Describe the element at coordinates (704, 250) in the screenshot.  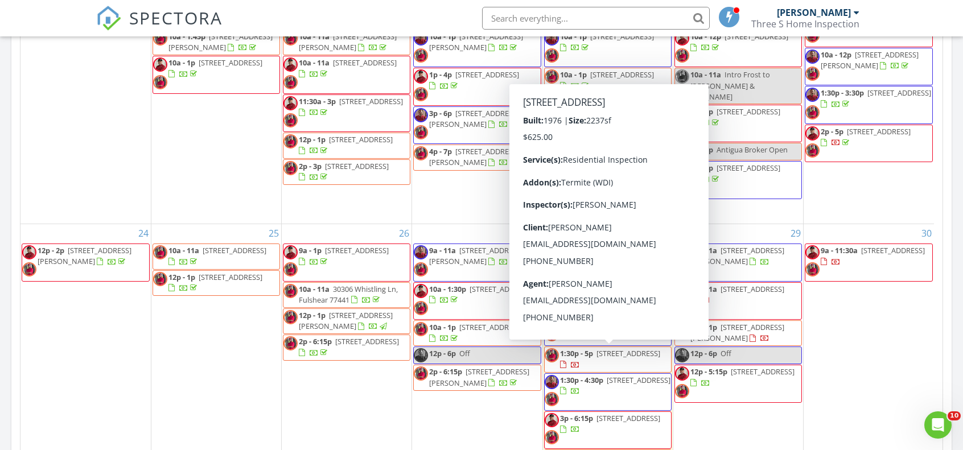
I see `span: 9a - 11a` at that location.